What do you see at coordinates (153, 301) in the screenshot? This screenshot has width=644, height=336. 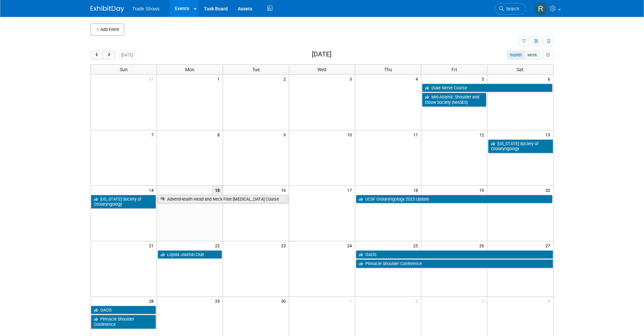 I see `span: 28` at bounding box center [153, 301].